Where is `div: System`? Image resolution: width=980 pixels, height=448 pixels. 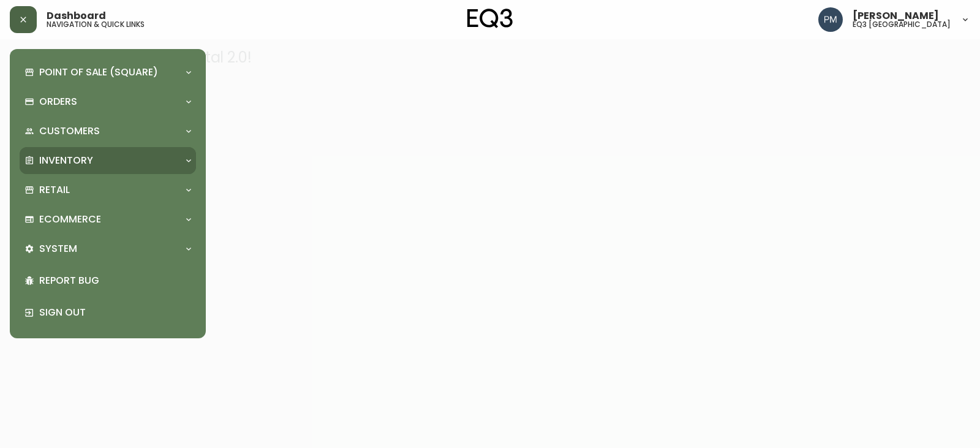
div: System is located at coordinates (108, 249).